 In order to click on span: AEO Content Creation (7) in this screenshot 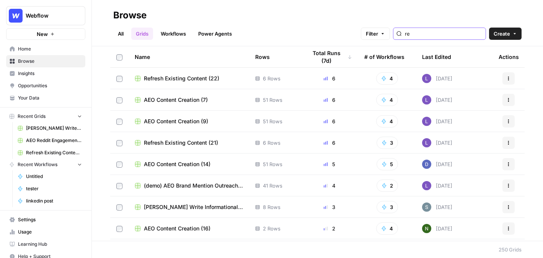, I will do `click(176, 100)`.